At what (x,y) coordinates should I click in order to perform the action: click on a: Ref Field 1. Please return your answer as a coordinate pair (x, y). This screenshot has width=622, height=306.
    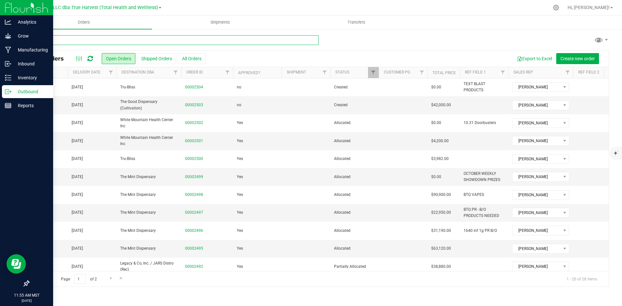
    Looking at the image, I should click on (475, 72).